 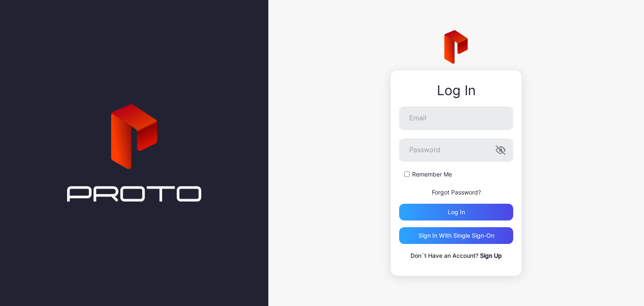 I want to click on button: Sign in With Single Sign-On, so click(x=456, y=236).